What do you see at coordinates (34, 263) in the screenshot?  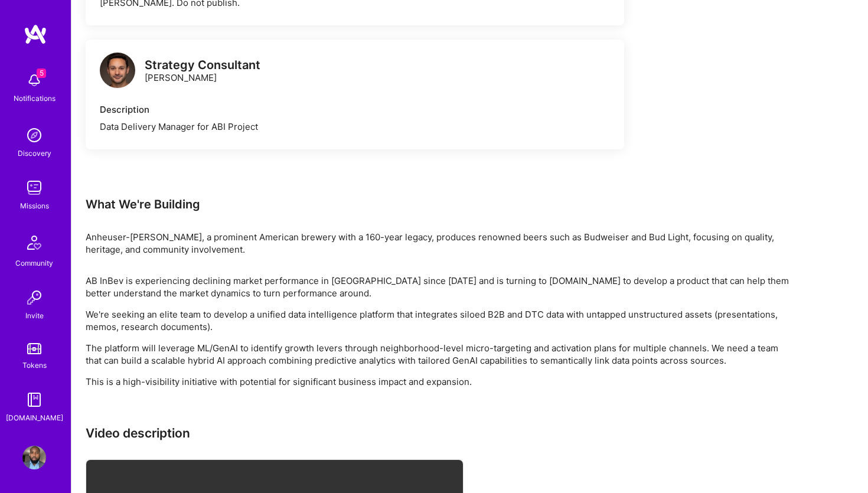 I see `div: Community` at bounding box center [34, 263].